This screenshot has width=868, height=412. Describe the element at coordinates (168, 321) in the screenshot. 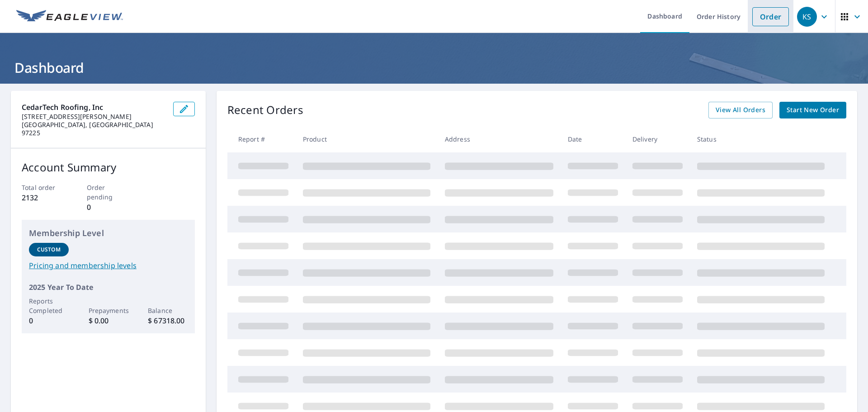

I see `p: $ 67318.00` at that location.